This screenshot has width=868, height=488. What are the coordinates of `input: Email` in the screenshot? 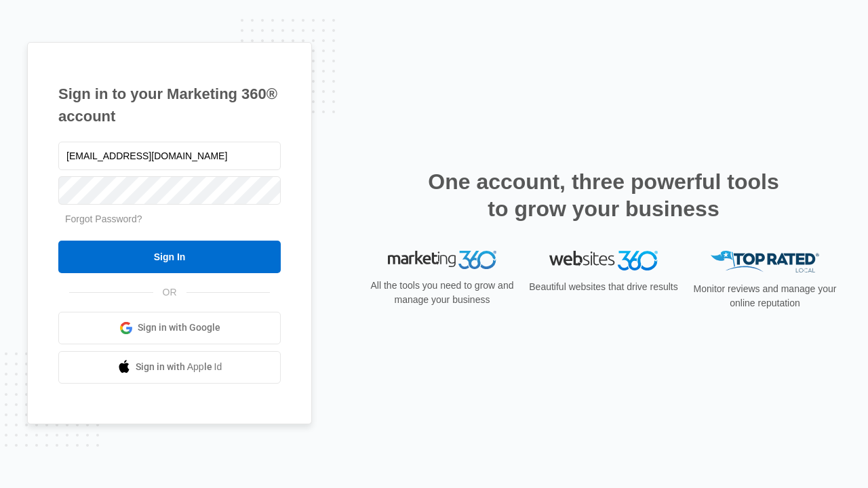 It's located at (170, 156).